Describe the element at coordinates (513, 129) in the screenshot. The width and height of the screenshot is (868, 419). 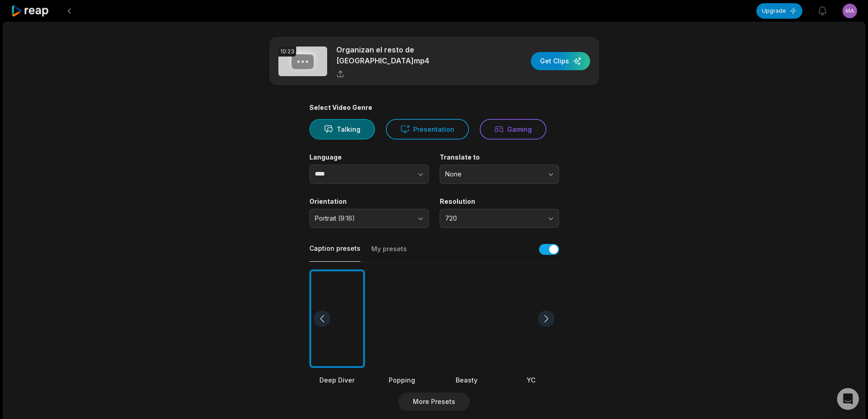
I see `button: Gaming` at that location.